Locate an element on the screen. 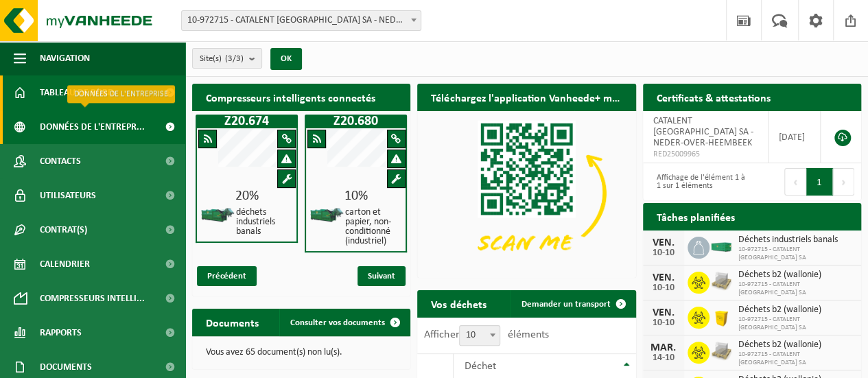  count: (3/3) is located at coordinates (234, 58).